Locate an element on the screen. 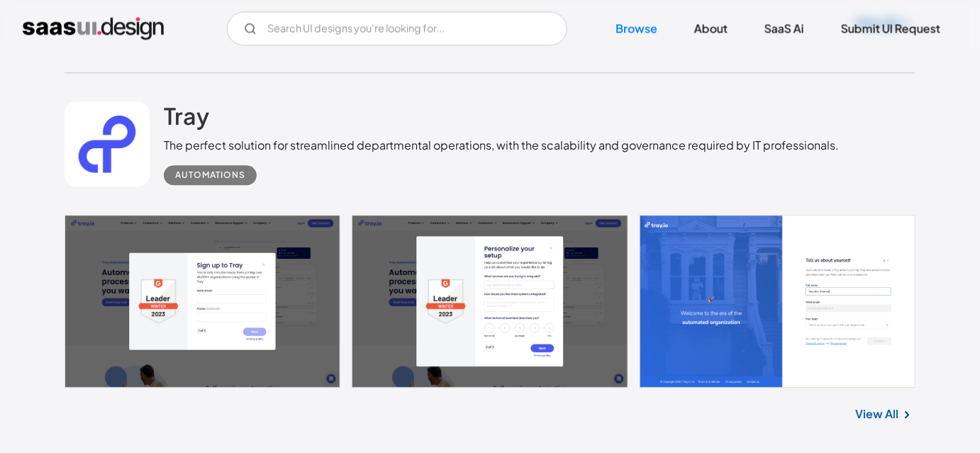 This screenshot has width=980, height=453. a: Tray is located at coordinates (186, 119).